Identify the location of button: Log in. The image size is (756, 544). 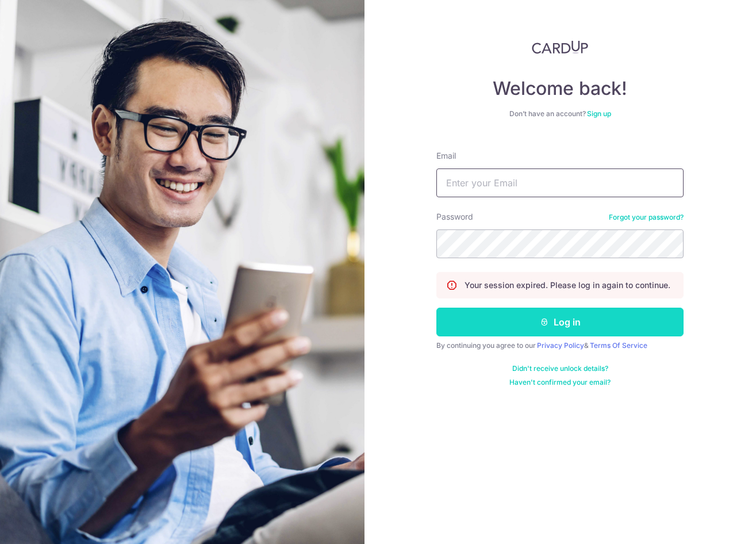
(560, 322).